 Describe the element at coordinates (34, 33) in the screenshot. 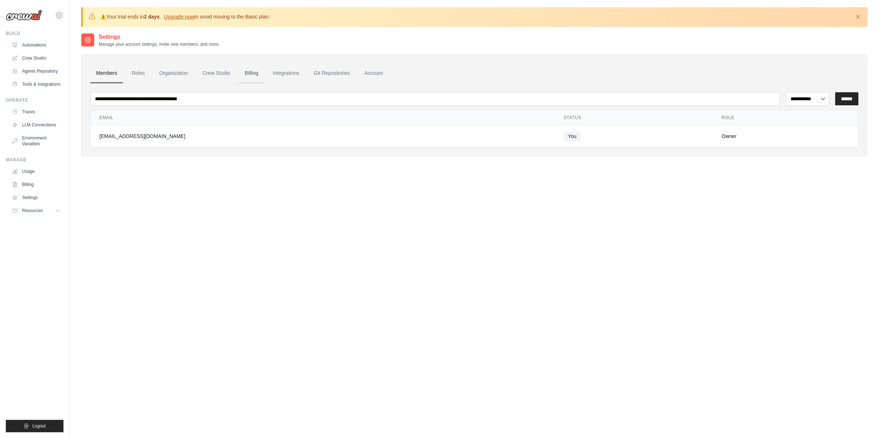

I see `div: Build` at that location.